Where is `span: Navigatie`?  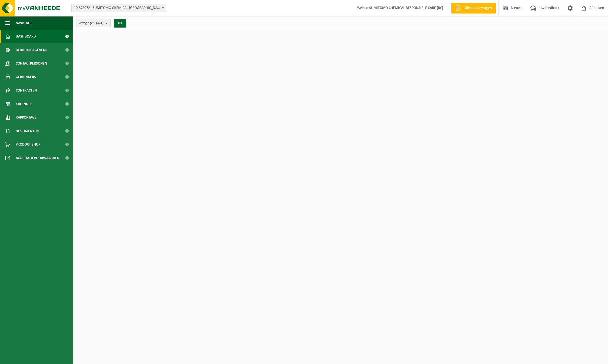 span: Navigatie is located at coordinates (24, 23).